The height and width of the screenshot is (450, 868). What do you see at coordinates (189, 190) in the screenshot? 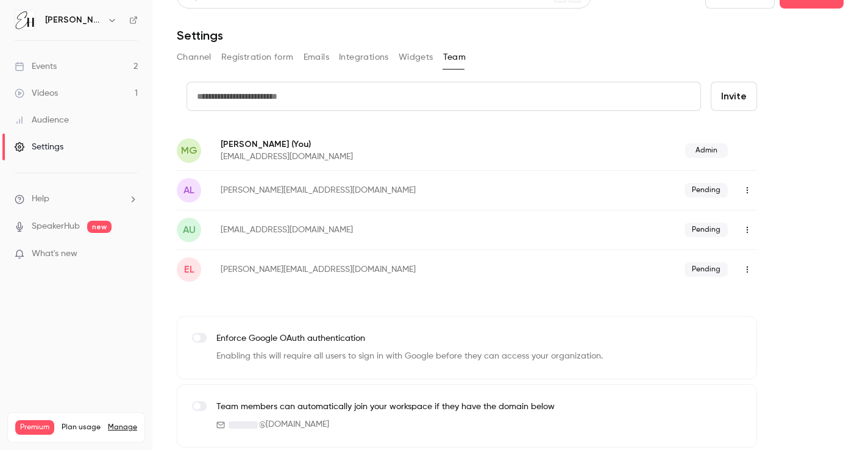
I see `span: al` at bounding box center [189, 190].